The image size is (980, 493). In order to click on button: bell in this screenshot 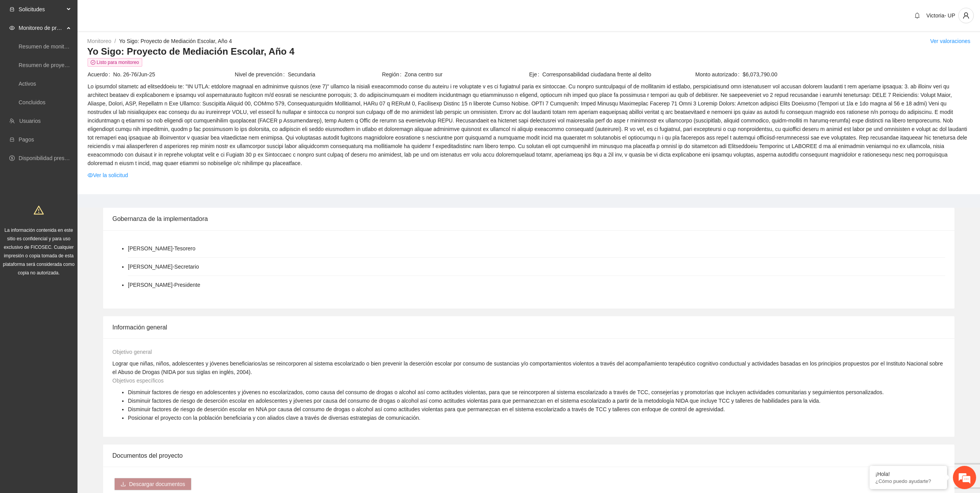, I will do `click(917, 15)`.